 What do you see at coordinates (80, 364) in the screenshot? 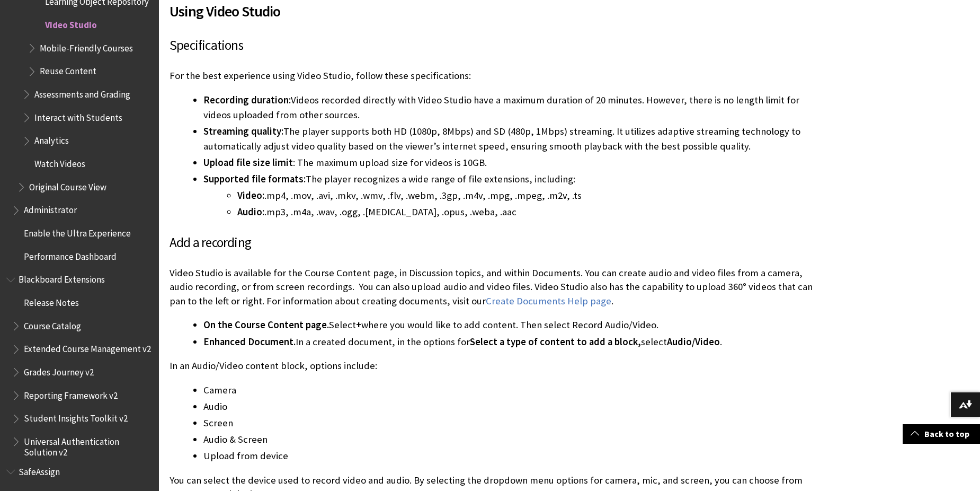
I see `nav: Book outline for Blackboard Extensions` at bounding box center [80, 364].